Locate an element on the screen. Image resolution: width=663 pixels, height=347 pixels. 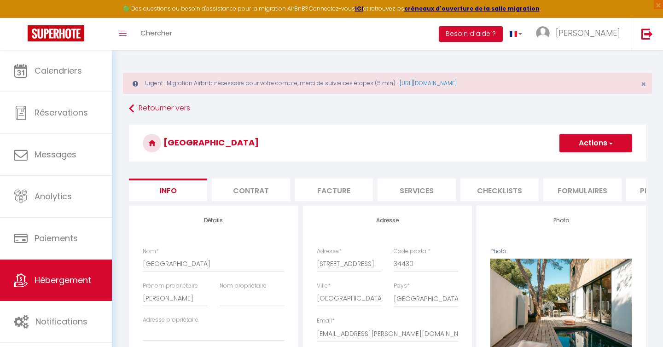
strong: ICI is located at coordinates (359, 8).